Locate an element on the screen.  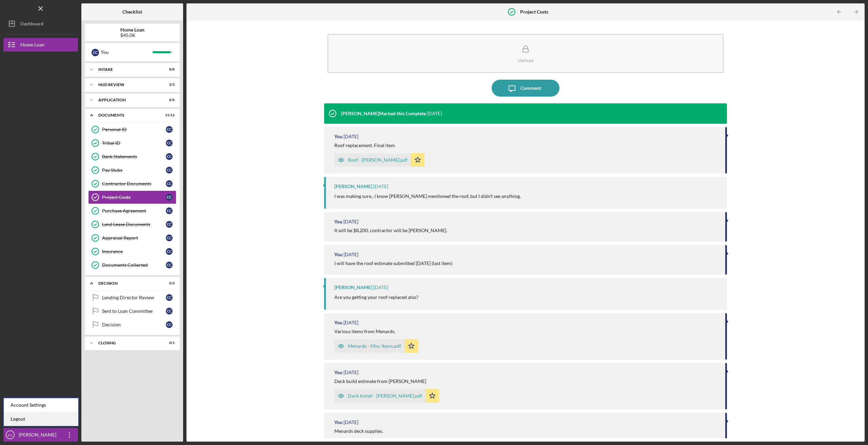
div: Appraisal Report is located at coordinates (134, 238).